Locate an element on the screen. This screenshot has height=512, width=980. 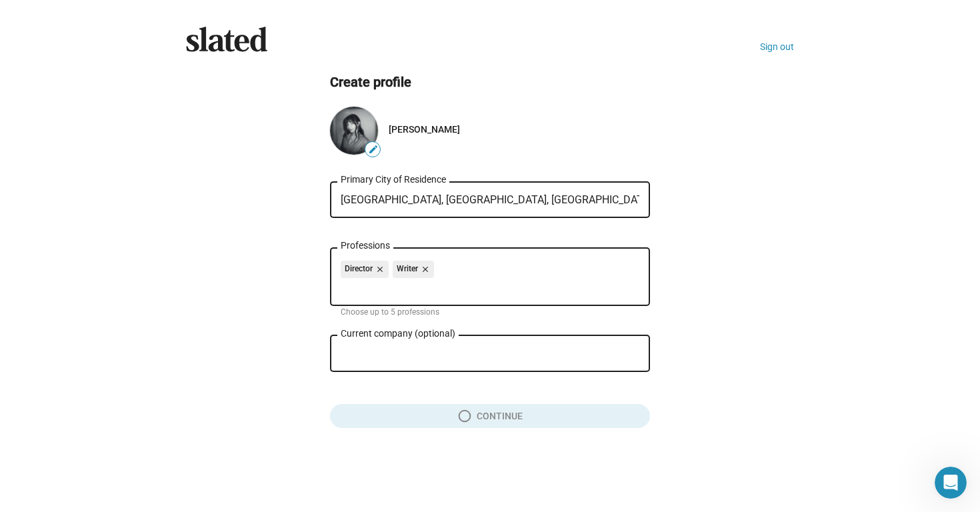
mat-chip: Writer is located at coordinates (413, 269).